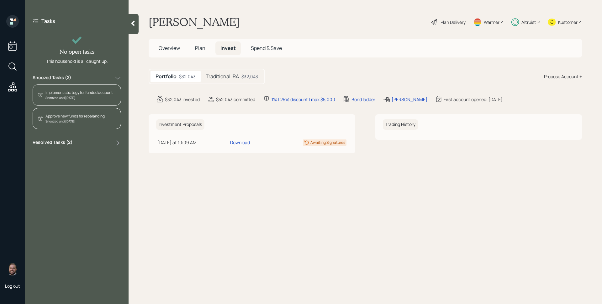  I want to click on img: james-distasi-headshot.png, so click(13, 269).